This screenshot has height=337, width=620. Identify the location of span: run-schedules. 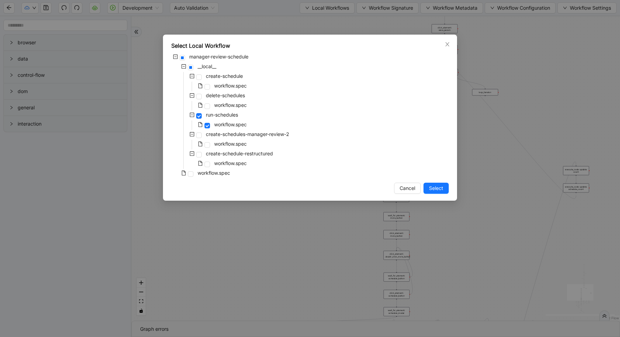
(222, 115).